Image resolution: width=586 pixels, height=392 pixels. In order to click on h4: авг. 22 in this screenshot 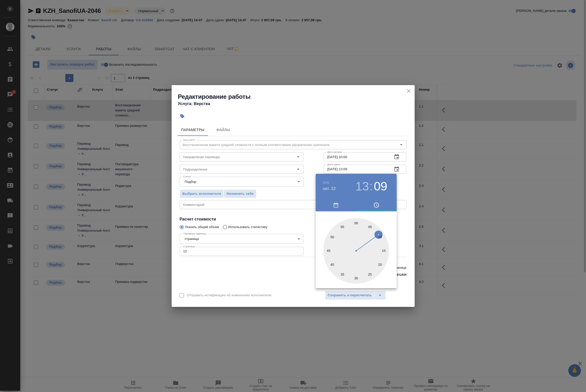, I will do `click(329, 189)`.